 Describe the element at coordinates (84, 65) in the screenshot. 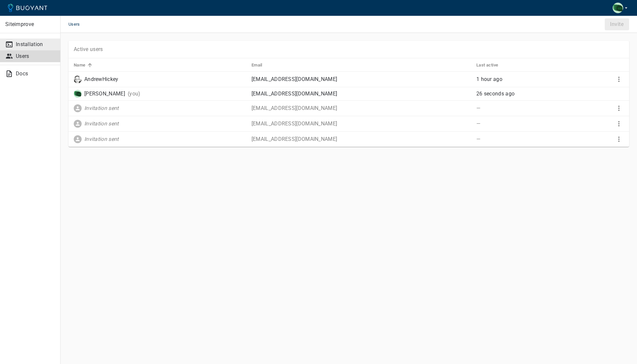

I see `span: Name` at that location.